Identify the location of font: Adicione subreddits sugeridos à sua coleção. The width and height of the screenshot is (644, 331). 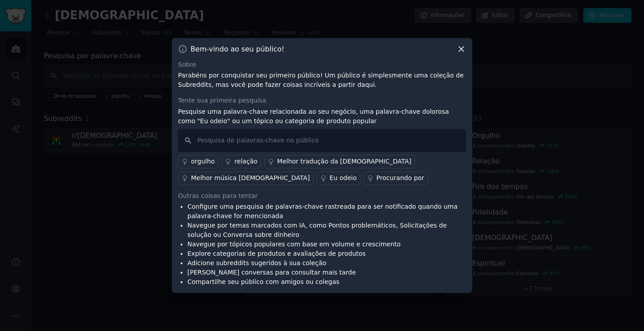
(257, 263).